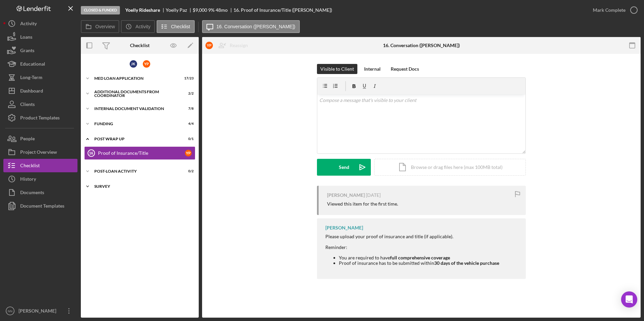  Describe the element at coordinates (135, 171) in the screenshot. I see `div: Post-Loan Activity` at that location.